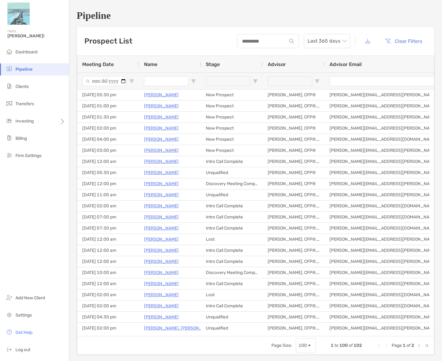 The height and width of the screenshot is (361, 442). I want to click on img: logout icon, so click(9, 350).